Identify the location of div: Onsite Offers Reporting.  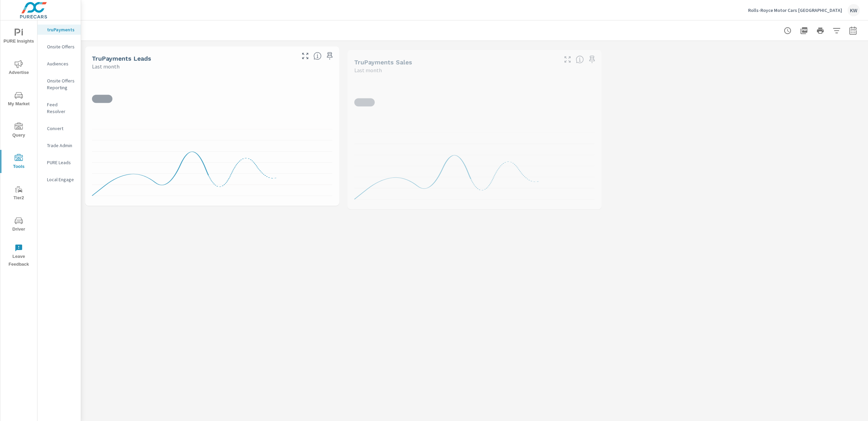
(59, 84).